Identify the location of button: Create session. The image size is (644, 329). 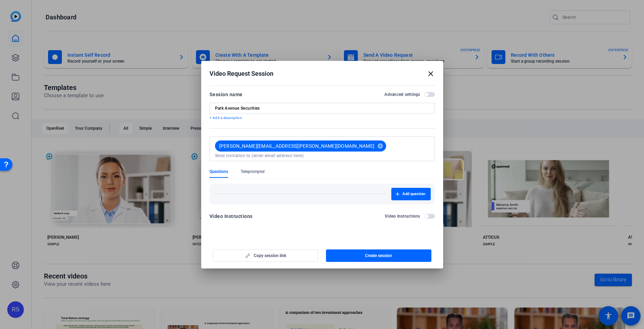
(379, 255).